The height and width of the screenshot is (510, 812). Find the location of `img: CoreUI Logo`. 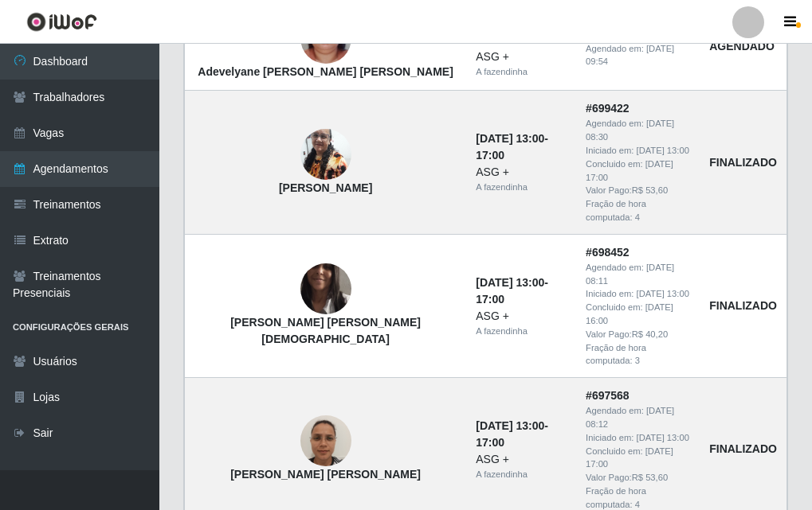

img: CoreUI Logo is located at coordinates (61, 22).